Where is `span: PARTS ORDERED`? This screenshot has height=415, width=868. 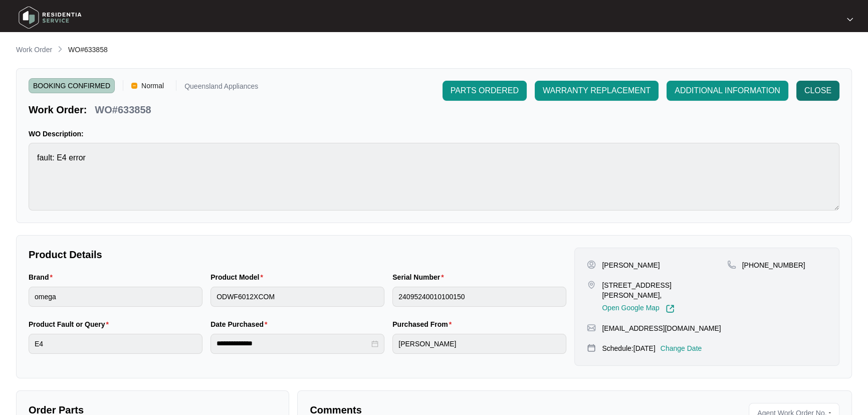 span: PARTS ORDERED is located at coordinates (485, 91).